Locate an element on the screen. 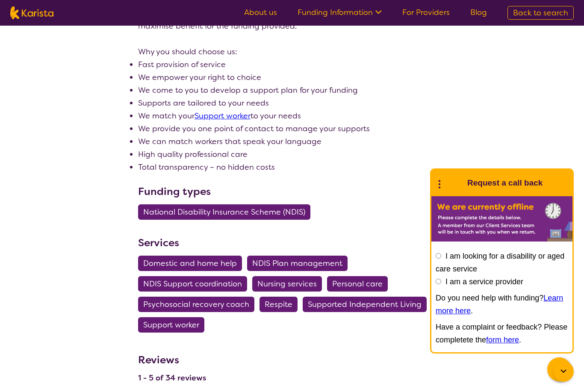  h4: 1 - 5 of 34 reviews is located at coordinates (172, 378).